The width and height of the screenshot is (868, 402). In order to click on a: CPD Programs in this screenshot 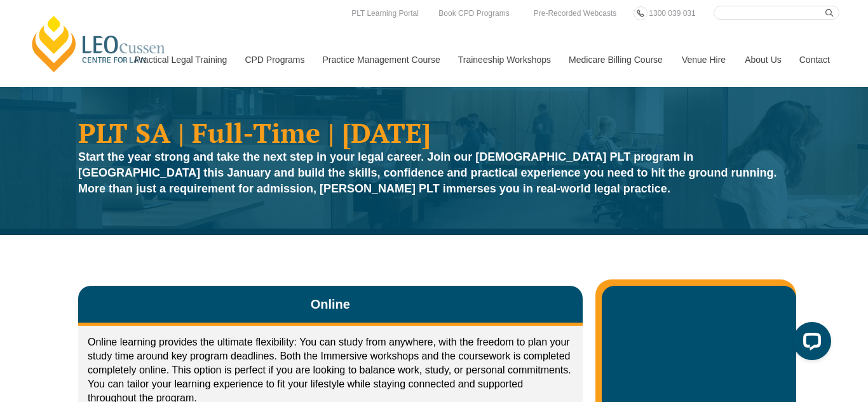, I will do `click(274, 60)`.